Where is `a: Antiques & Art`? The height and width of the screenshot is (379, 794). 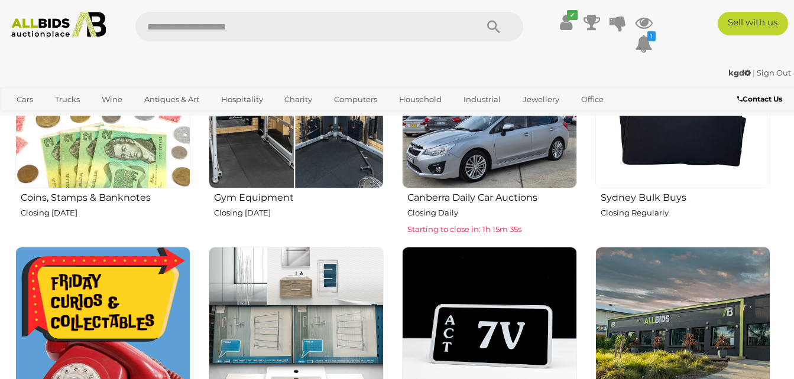 a: Antiques & Art is located at coordinates (171, 99).